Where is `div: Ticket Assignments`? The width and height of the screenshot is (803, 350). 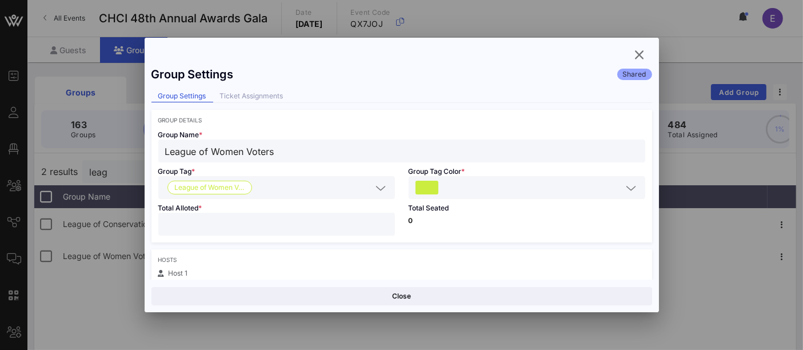
div: Ticket Assignments is located at coordinates (252, 96).